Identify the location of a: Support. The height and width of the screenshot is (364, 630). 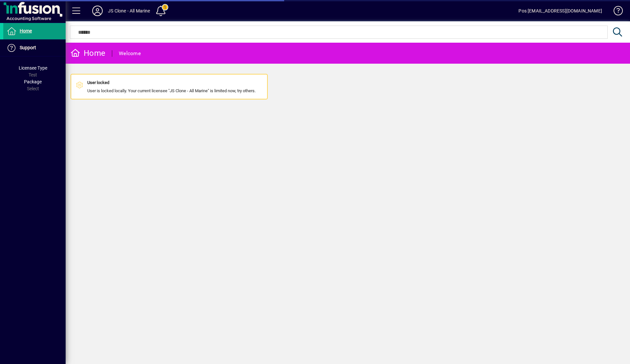
(34, 48).